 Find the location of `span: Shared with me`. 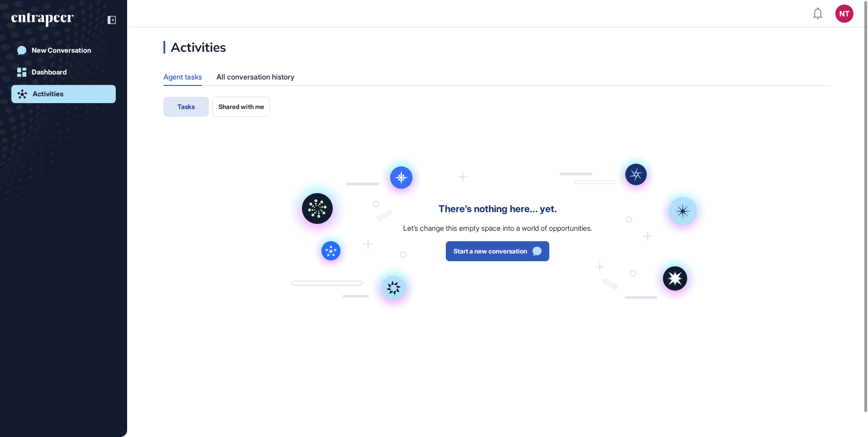

span: Shared with me is located at coordinates (241, 107).